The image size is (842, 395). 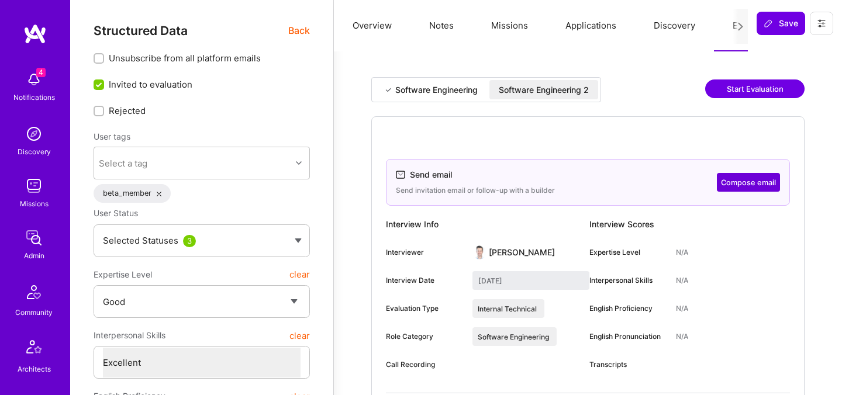 What do you see at coordinates (150, 84) in the screenshot?
I see `span: Invited to evaluation` at bounding box center [150, 84].